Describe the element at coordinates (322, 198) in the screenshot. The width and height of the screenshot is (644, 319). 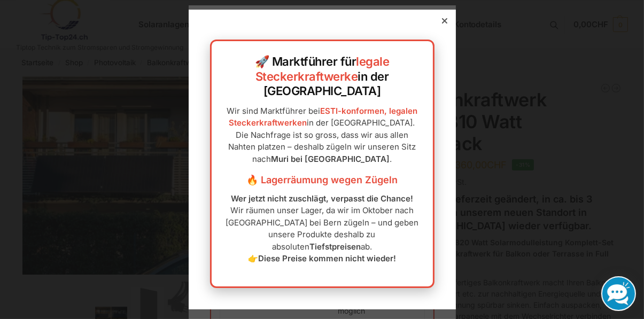
I see `strong: Wer jetzt nicht zuschlägt, verpasst die Chance!` at that location.